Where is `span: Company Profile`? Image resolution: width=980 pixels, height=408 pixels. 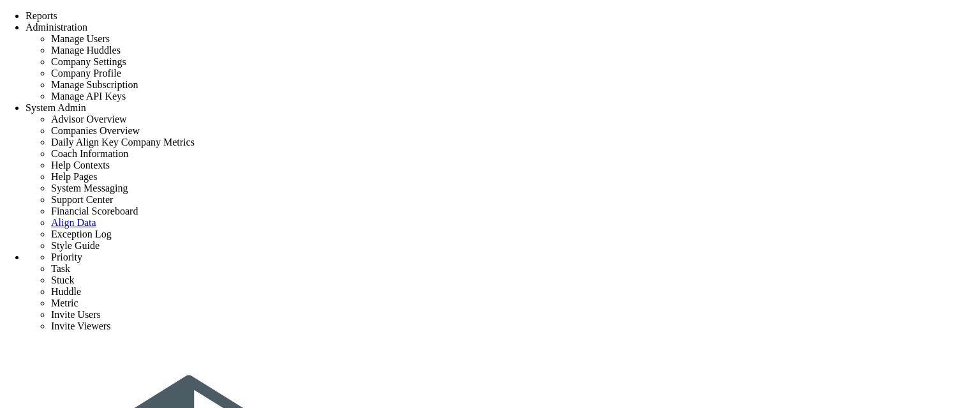
span: Company Profile is located at coordinates (86, 73).